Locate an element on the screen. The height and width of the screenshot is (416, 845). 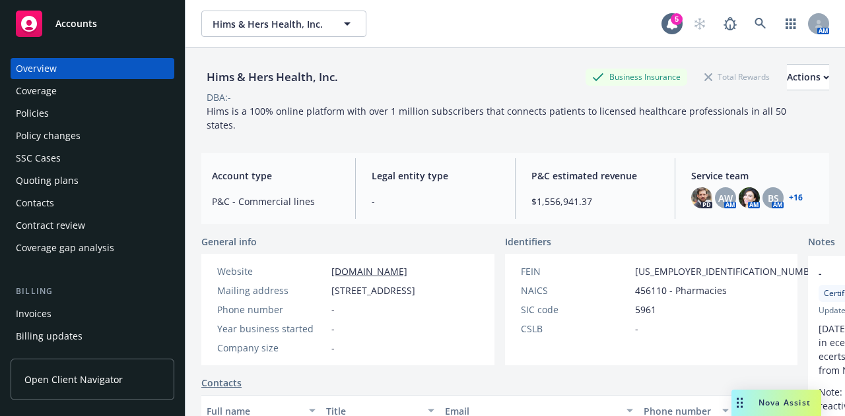
a: Overview is located at coordinates (92, 69).